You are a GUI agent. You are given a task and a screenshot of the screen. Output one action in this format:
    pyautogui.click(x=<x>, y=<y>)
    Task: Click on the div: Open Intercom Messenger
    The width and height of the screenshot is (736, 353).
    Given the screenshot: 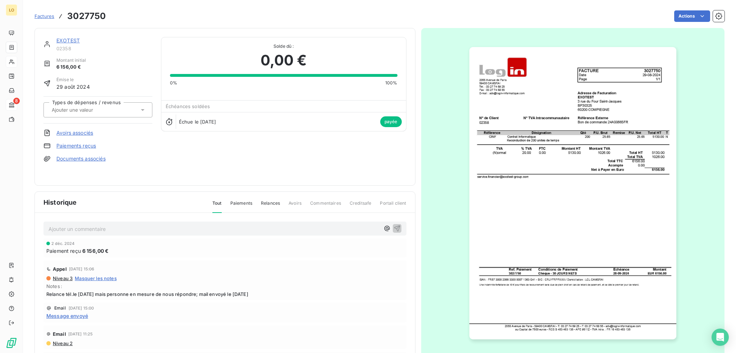 What is the action you would take?
    pyautogui.click(x=720, y=337)
    